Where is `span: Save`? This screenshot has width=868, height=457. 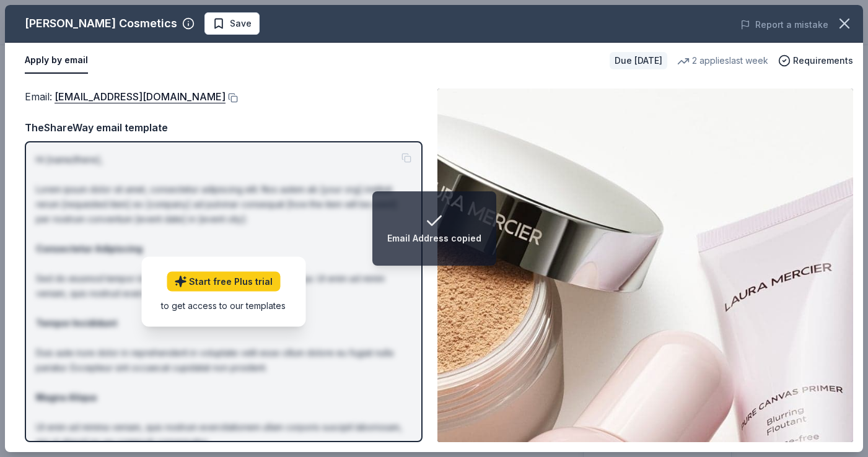 span: Save is located at coordinates (240, 24).